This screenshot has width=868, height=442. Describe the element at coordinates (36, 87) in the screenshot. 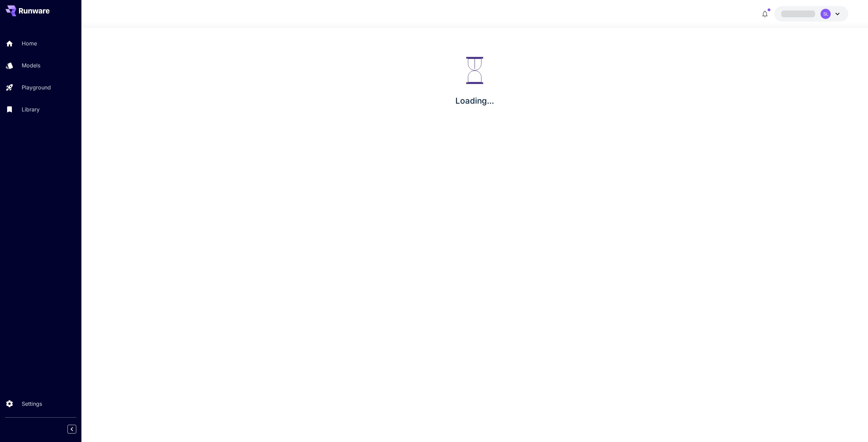

I see `p: Playground` at that location.